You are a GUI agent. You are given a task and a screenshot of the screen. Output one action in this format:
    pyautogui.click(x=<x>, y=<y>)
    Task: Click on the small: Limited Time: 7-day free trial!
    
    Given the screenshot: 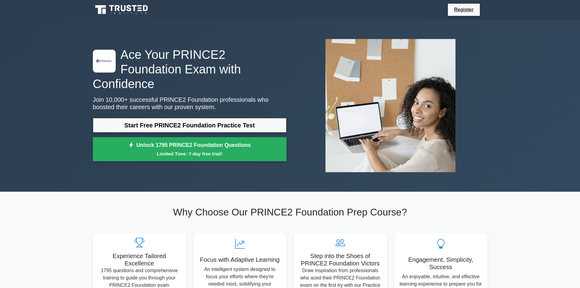 What is the action you would take?
    pyautogui.click(x=190, y=153)
    